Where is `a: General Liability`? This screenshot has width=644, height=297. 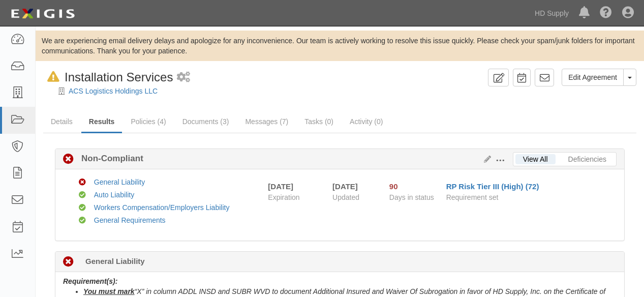 a: General Liability is located at coordinates (120, 182).